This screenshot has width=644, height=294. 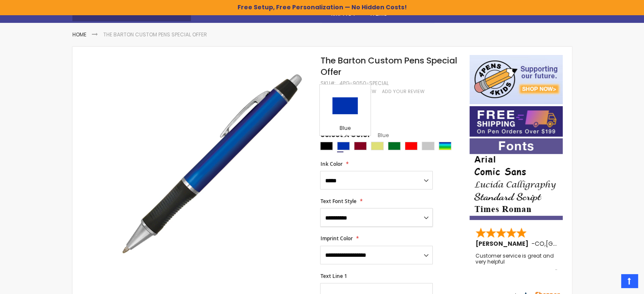 What do you see at coordinates (388, 66) in the screenshot?
I see `span: The Barton Custom Pens Special Offer` at bounding box center [388, 66].